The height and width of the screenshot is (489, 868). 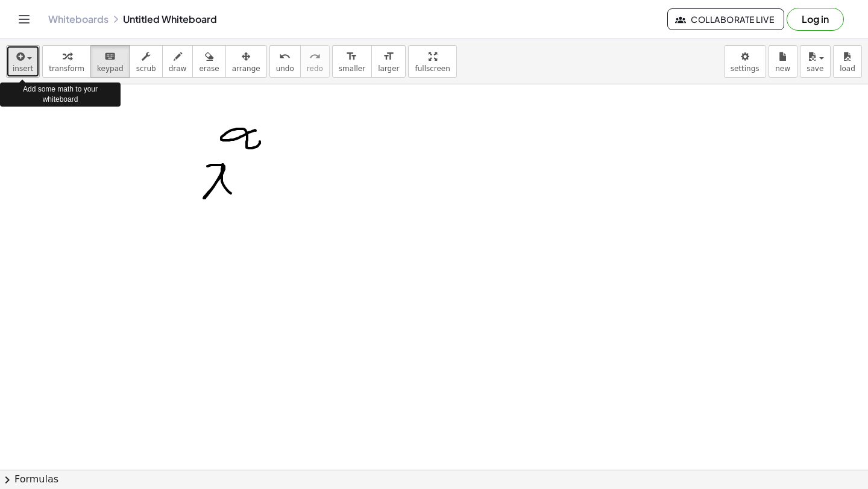 I want to click on button: transform, so click(x=67, y=61).